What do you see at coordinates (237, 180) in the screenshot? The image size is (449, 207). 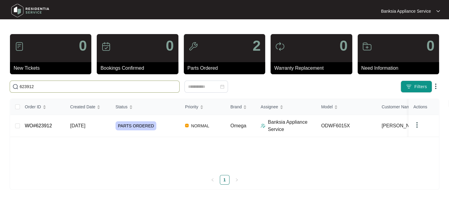 I see `button: right` at bounding box center [237, 180].